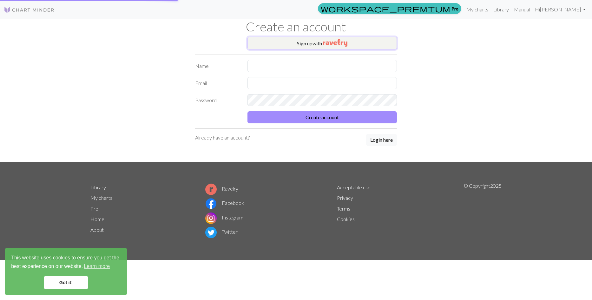 This screenshot has width=592, height=300. What do you see at coordinates (381, 140) in the screenshot?
I see `a: Login here` at bounding box center [381, 140].